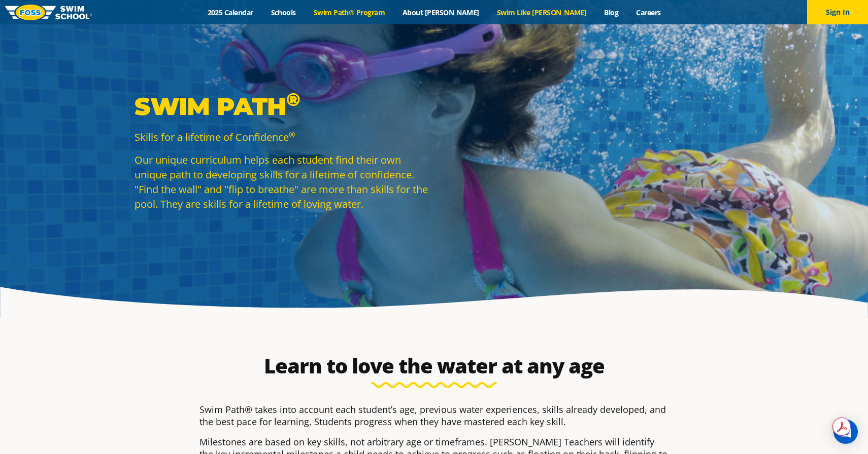 The height and width of the screenshot is (454, 868). What do you see at coordinates (230, 12) in the screenshot?
I see `a: 2025 Calendar` at bounding box center [230, 12].